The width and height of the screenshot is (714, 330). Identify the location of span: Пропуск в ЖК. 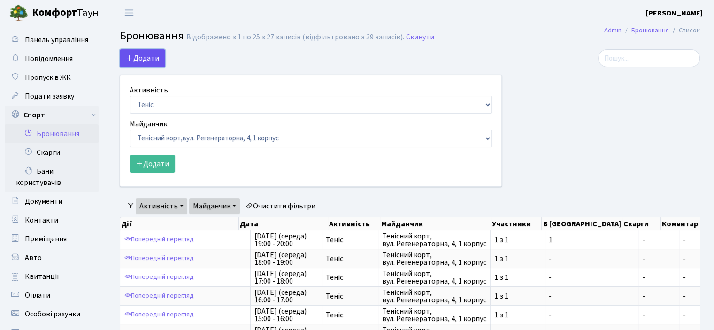
(48, 77).